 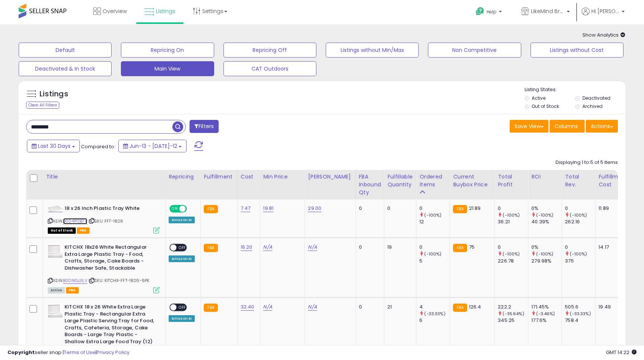 I want to click on a: 19.81, so click(x=268, y=208).